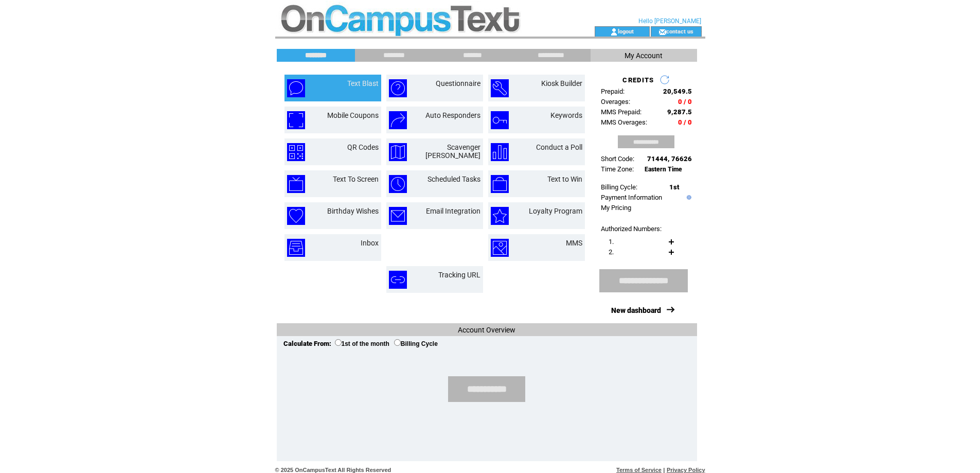 Image resolution: width=980 pixels, height=473 pixels. What do you see at coordinates (662, 32) in the screenshot?
I see `img: contact_us_icon.gif` at bounding box center [662, 32].